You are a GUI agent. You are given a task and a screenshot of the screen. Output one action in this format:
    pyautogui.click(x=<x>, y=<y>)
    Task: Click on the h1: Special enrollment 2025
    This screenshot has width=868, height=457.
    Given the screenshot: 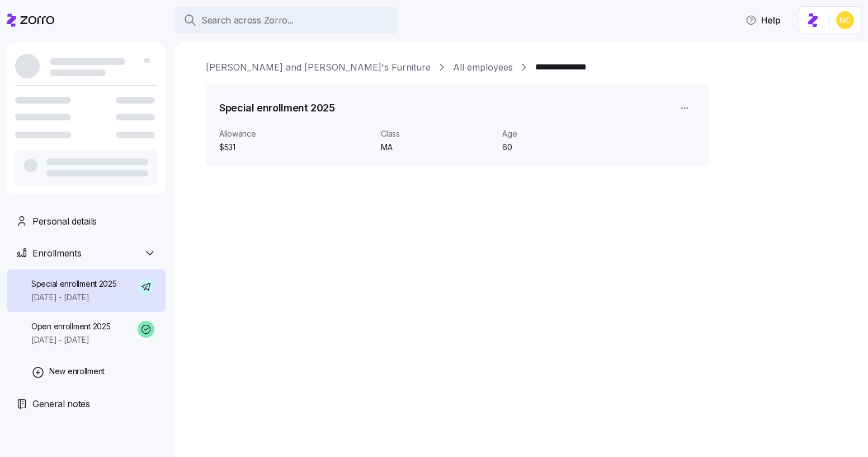 What is the action you would take?
    pyautogui.click(x=277, y=107)
    